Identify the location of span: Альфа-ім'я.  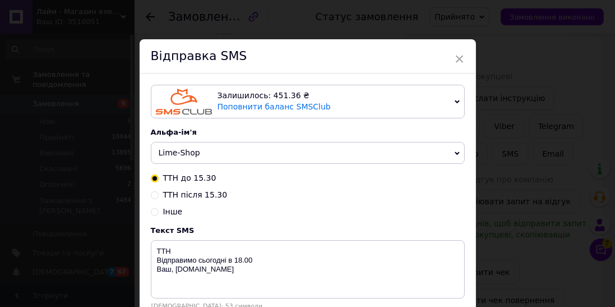
(174, 132).